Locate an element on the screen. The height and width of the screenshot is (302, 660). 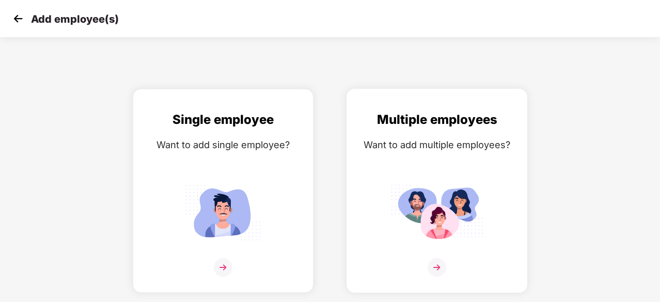
div: Want to add single employee? is located at coordinates (223, 145).